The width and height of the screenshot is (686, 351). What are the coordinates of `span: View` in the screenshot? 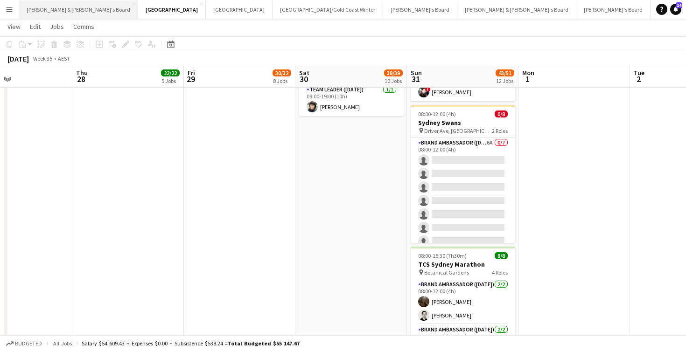 It's located at (14, 27).